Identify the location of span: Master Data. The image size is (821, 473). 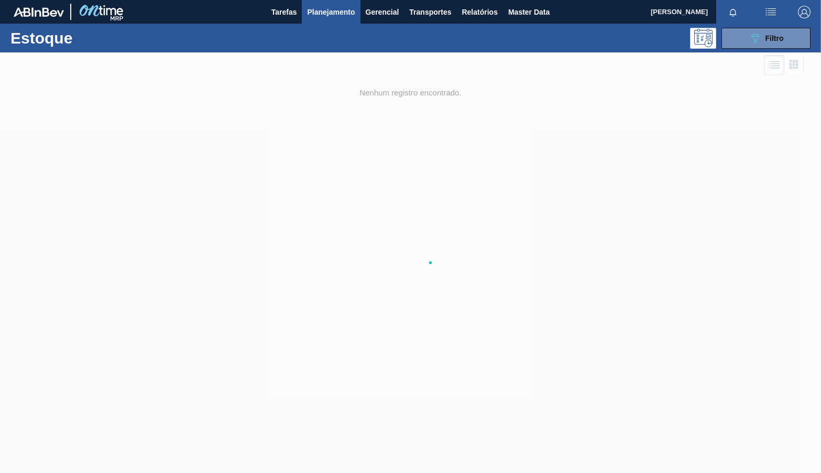
(529, 12).